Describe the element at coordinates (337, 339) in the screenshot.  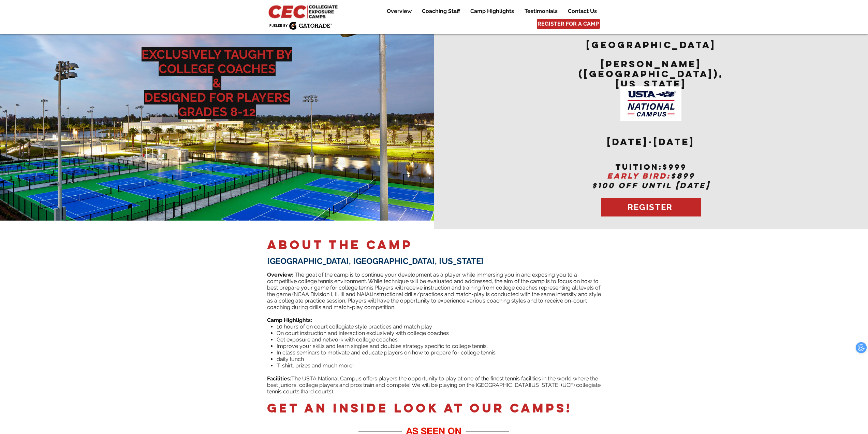
I see `span: Get exposure and network with college coaches` at that location.